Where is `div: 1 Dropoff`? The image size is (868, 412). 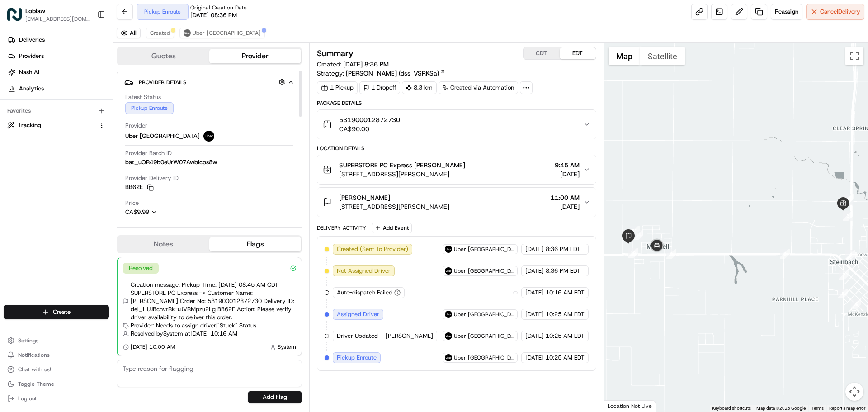 div: 1 Dropoff is located at coordinates (380, 88).